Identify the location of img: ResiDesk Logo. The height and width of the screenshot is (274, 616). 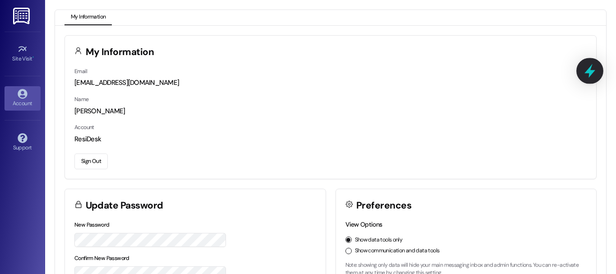
(22, 16).